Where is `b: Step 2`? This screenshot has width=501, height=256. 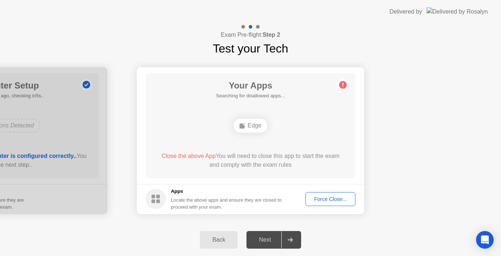 b: Step 2 is located at coordinates (272, 35).